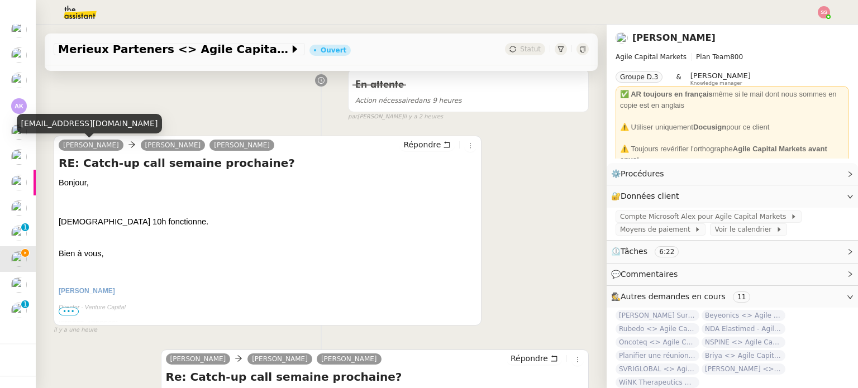 Image resolution: width=858 pixels, height=388 pixels. I want to click on span: par, so click(352, 117).